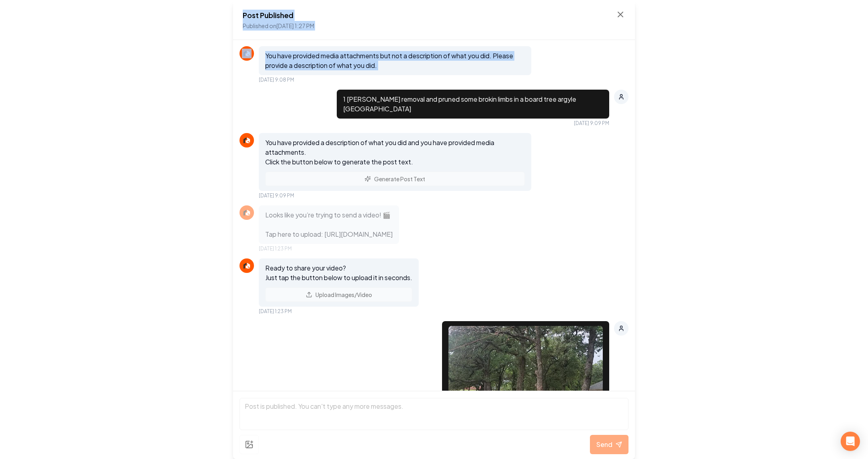  What do you see at coordinates (395, 152) in the screenshot?
I see `p: You have provided a description of what you did and you have provided media attachments. Click th...` at bounding box center [395, 152].